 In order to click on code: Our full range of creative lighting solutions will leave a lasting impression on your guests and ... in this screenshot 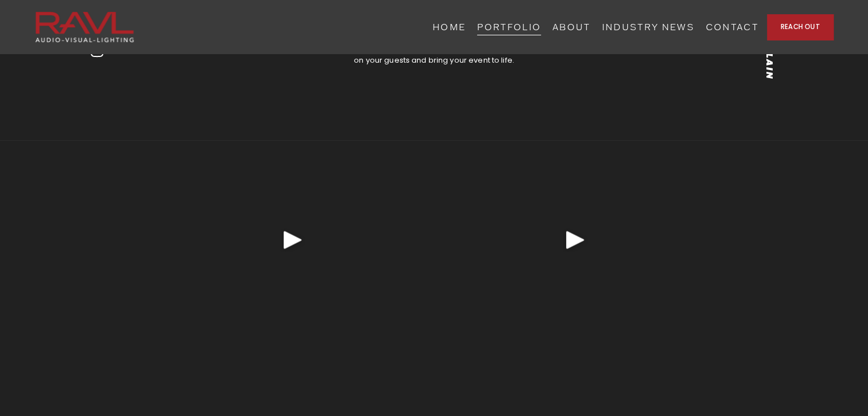, I will do `click(435, 51)`.